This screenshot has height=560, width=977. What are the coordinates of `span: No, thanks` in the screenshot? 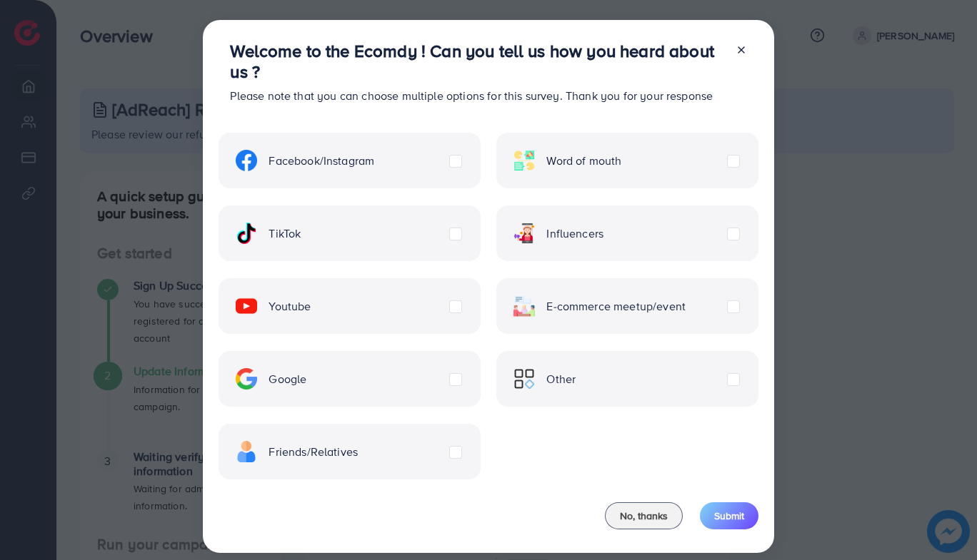 It's located at (643, 516).